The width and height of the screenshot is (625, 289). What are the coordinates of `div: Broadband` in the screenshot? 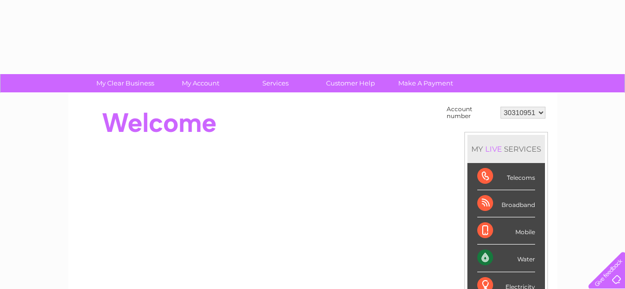 It's located at (506, 203).